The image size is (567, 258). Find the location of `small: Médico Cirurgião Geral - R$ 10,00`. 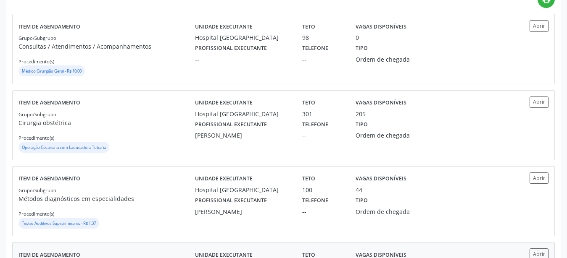

small: Médico Cirurgião Geral - R$ 10,00 is located at coordinates (52, 71).